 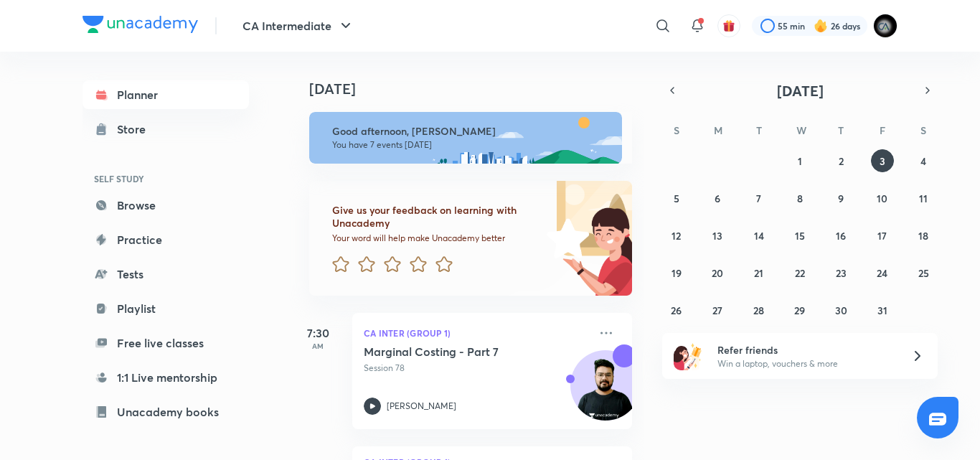 What do you see at coordinates (923, 273) in the screenshot?
I see `abbr: October 25, 2025` at bounding box center [923, 273].